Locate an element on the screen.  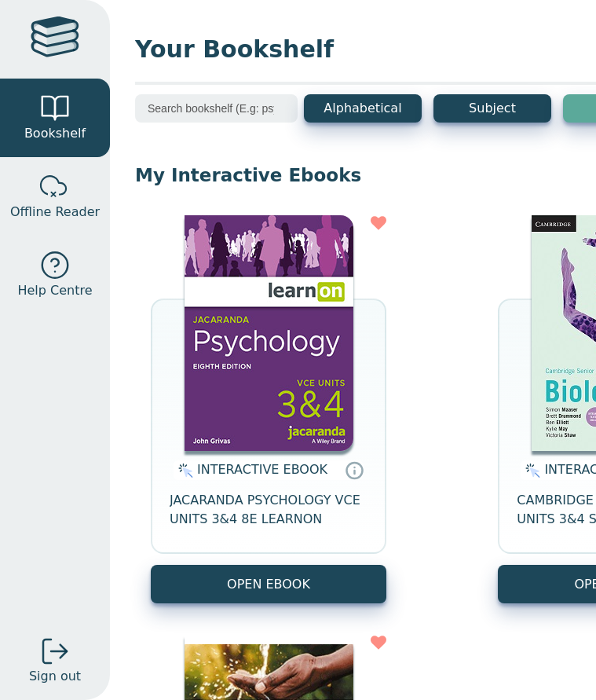
button: Subject is located at coordinates (492, 108).